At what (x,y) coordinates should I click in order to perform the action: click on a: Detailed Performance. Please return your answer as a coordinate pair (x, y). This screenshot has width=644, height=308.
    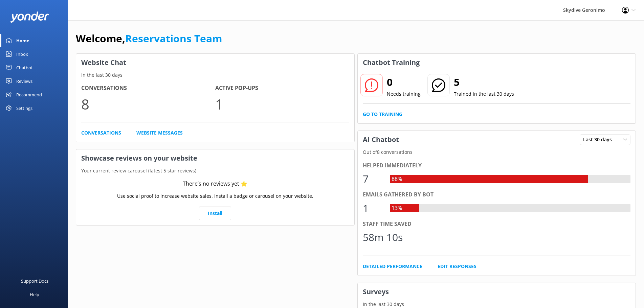
    Looking at the image, I should click on (393, 266).